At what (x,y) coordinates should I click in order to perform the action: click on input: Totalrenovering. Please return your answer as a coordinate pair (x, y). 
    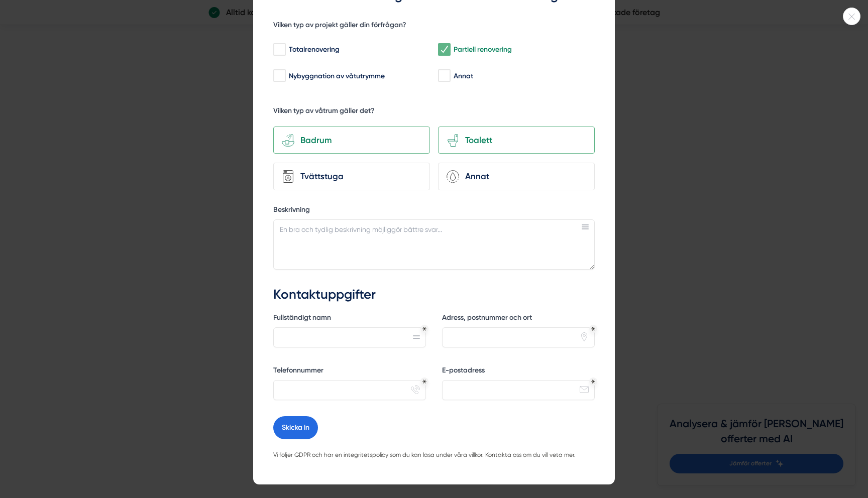
    Looking at the image, I should click on (279, 50).